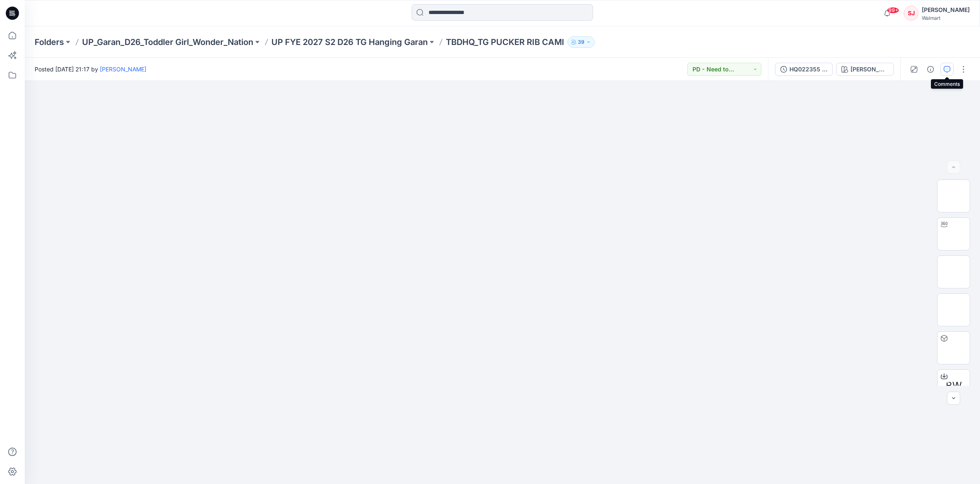 Image resolution: width=980 pixels, height=484 pixels. Describe the element at coordinates (167, 42) in the screenshot. I see `p: UP_Garan_D26_Toddler Girl_Wonder_Nation` at that location.